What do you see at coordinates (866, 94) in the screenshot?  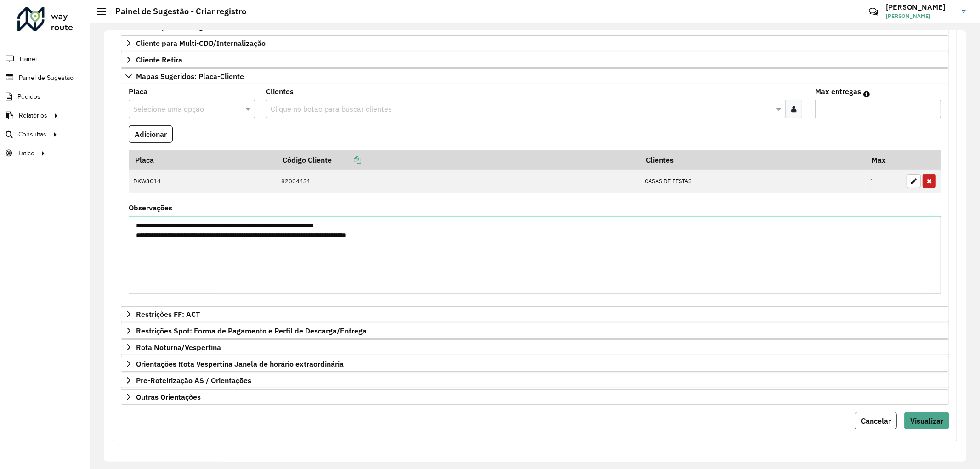 I see `em: Máximo de clientes que serão colocados na mesma rota com os clientes informados` at bounding box center [866, 94].